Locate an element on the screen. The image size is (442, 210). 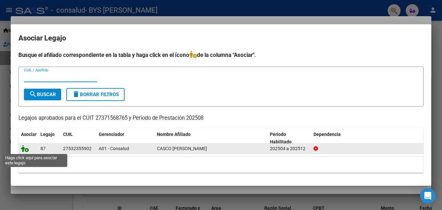
div: Open Intercom Messenger is located at coordinates (428, 196).